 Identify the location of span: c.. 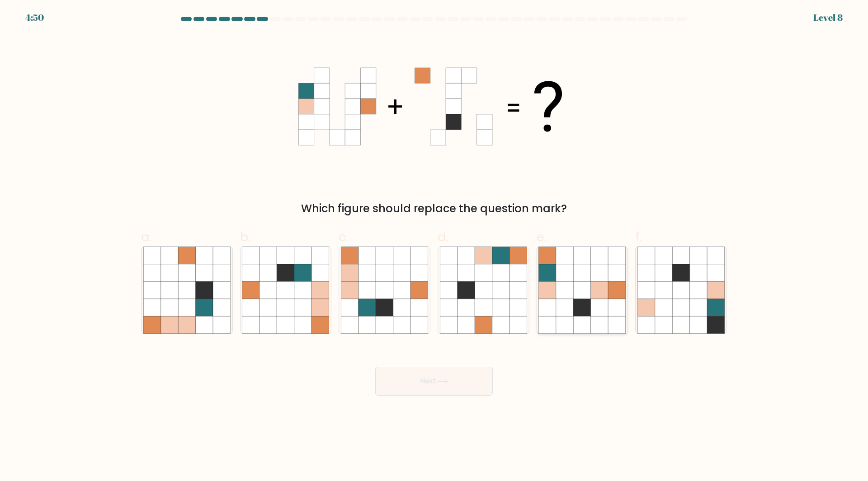
(344, 237).